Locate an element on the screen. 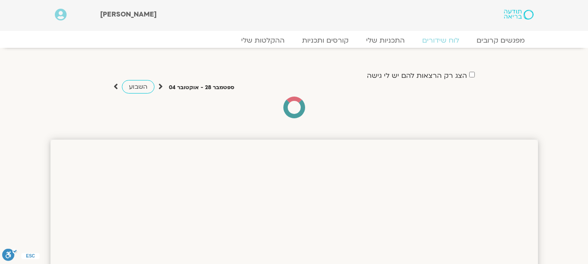 Image resolution: width=588 pixels, height=264 pixels. p: ספטמבר 28 - אוקטובר 04 is located at coordinates (202, 88).